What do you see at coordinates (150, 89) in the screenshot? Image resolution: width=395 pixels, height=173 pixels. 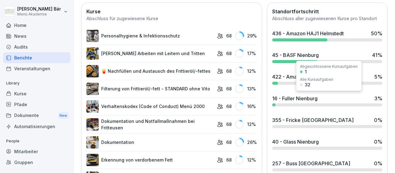 I see `a: Filterung von Frittieröl/-fett - STANDARD ohne Vito` at bounding box center [150, 89].